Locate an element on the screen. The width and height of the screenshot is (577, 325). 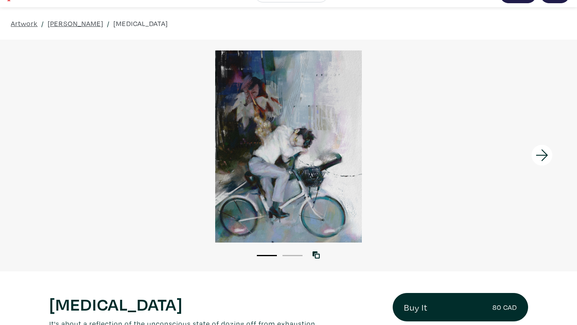
small: 80 CAD is located at coordinates (504, 307).